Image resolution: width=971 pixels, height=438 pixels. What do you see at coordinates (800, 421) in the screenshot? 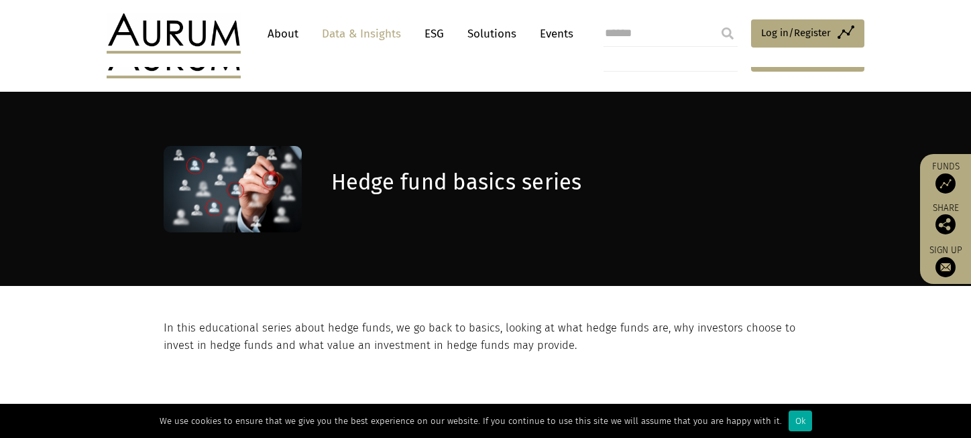
I see `div: Ok` at bounding box center [800, 421].